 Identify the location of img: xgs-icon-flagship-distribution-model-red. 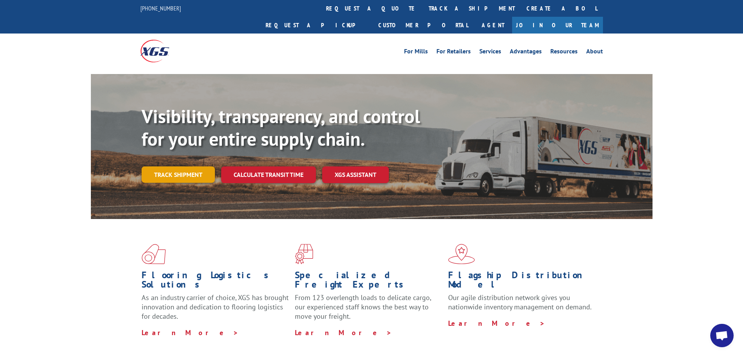
(461, 254).